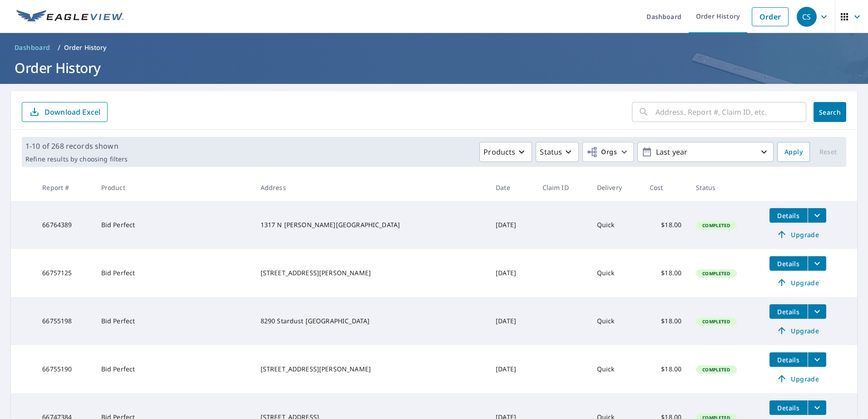 The image size is (868, 419). I want to click on button: filesDropdownBtn-66755190, so click(817, 360).